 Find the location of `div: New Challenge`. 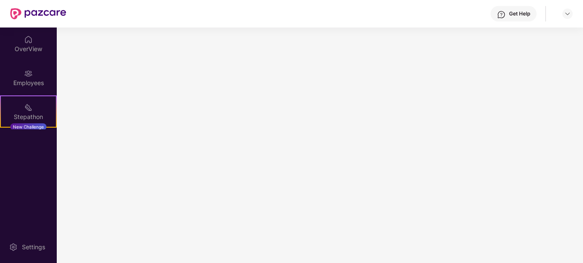

div: New Challenge is located at coordinates (28, 127).